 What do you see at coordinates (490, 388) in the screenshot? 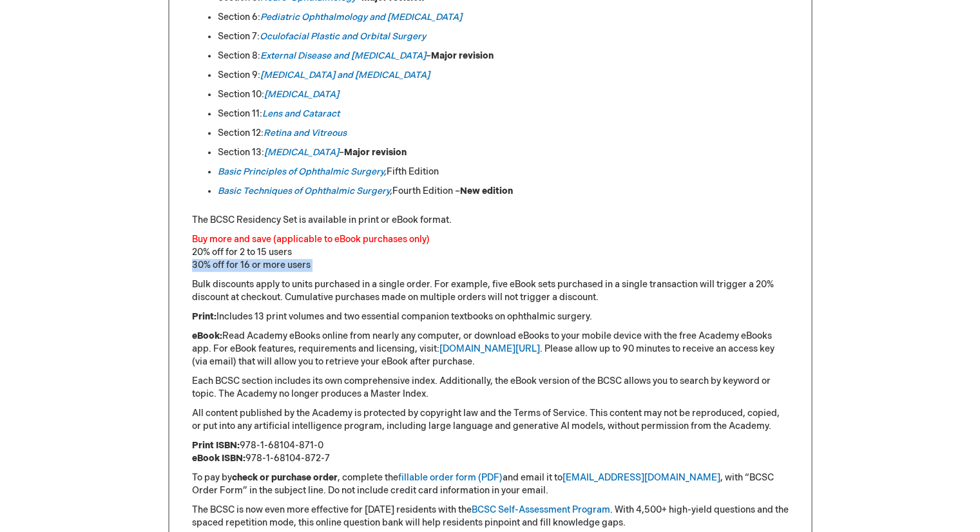
I see `p: Each BCSC section includes its own comprehensive index. Additionally, the eBook version of the BC...` at bounding box center [490, 388].